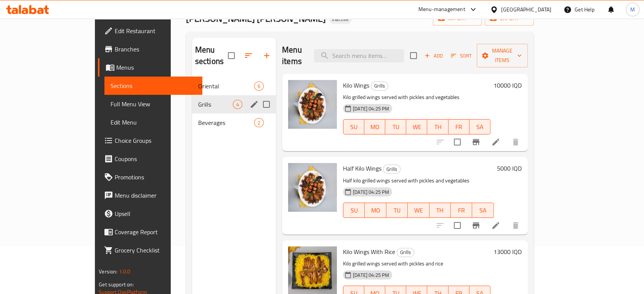 This screenshot has width=644, height=294. I want to click on span: 1.0.0, so click(124, 272).